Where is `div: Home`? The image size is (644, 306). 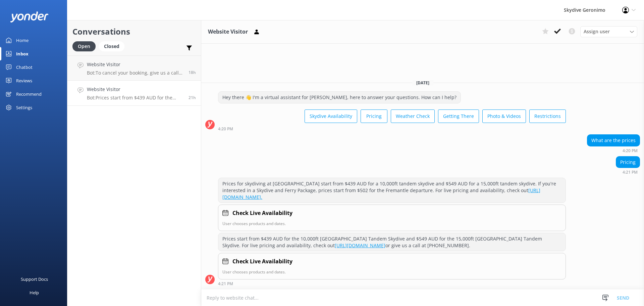 div: Home is located at coordinates (22, 40).